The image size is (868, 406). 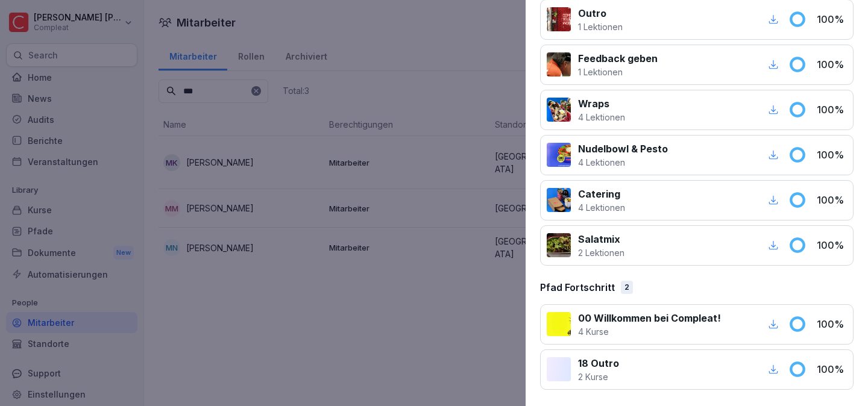 I want to click on p: Pfad Fortschritt, so click(x=578, y=287).